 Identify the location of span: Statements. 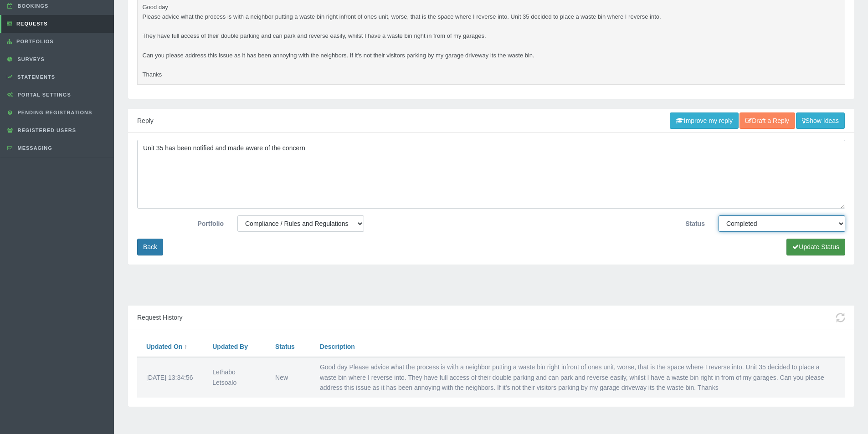
(35, 77).